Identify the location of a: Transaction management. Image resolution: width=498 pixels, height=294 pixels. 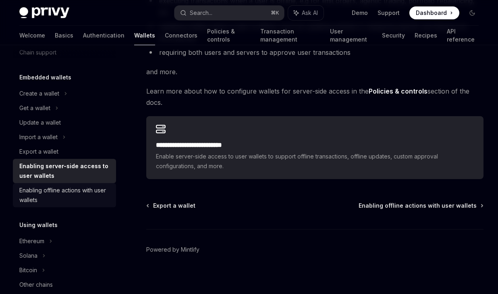
(290, 35).